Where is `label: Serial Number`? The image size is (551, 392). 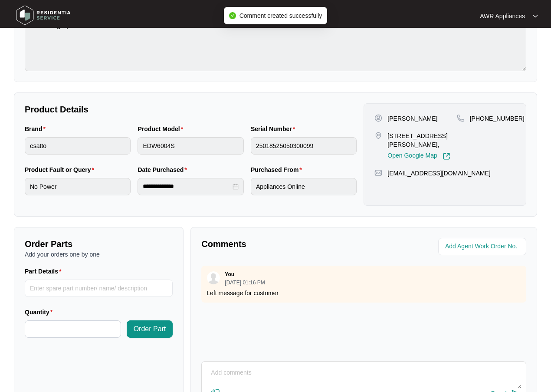 label: Serial Number is located at coordinates (275, 129).